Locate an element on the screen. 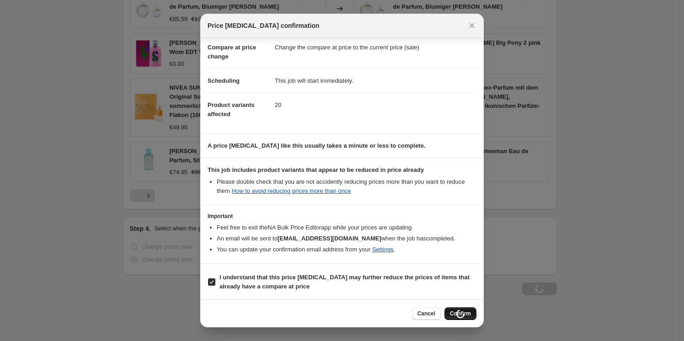 This screenshot has width=684, height=341. h3: Important is located at coordinates (342, 216).